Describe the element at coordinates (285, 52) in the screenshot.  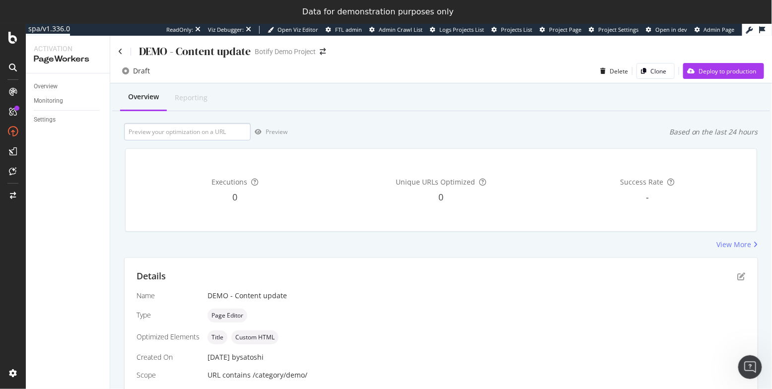
I see `div: Botify Demo Project` at that location.